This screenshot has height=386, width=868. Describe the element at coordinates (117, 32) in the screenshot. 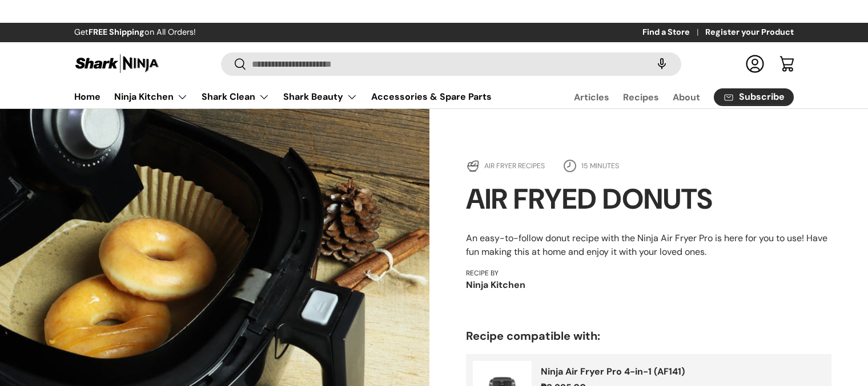

I see `strong: FREE Shipping` at that location.